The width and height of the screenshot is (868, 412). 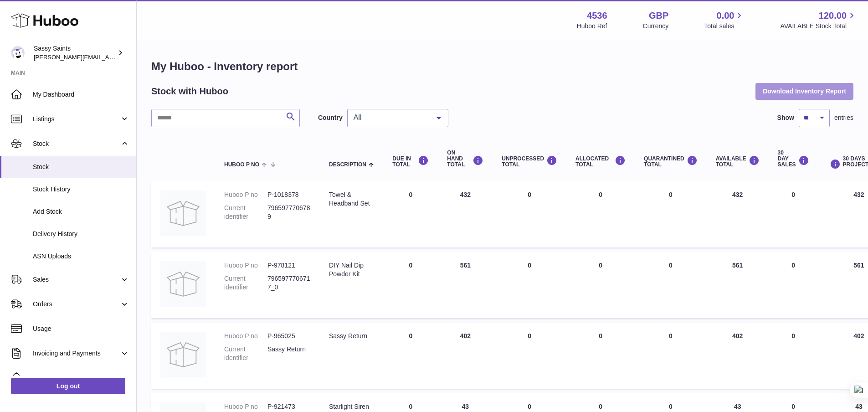 I want to click on div: Sassy Saints, so click(x=75, y=53).